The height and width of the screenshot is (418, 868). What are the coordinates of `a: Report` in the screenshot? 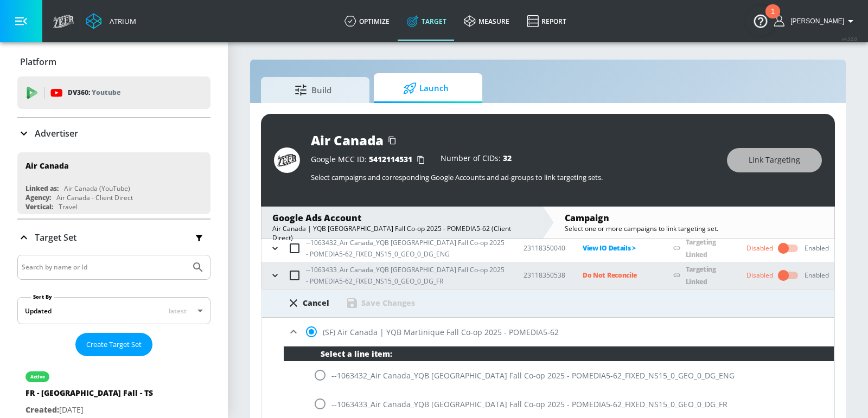 It's located at (546, 21).